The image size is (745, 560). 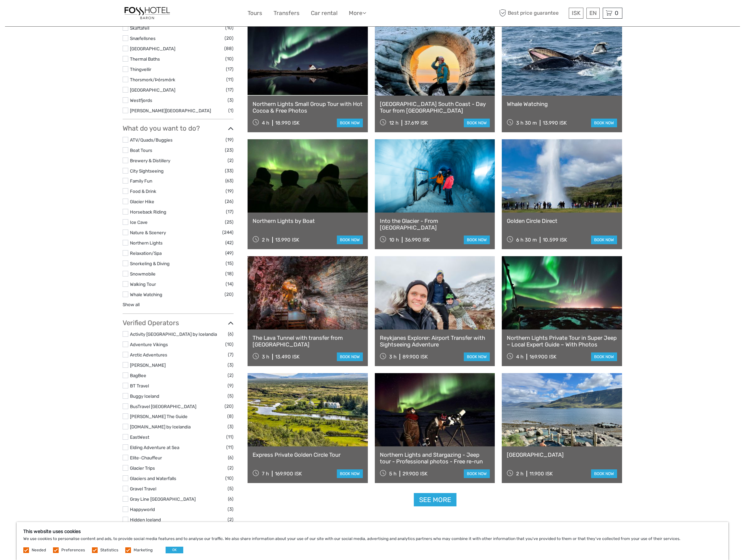 I want to click on a: Happyworld, so click(x=142, y=510).